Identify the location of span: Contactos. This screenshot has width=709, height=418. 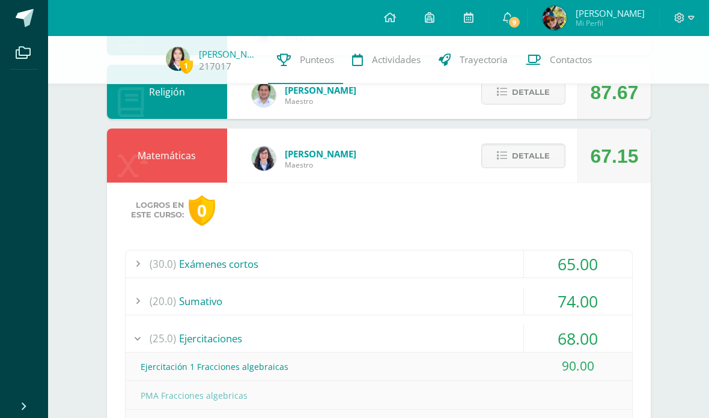
(571, 59).